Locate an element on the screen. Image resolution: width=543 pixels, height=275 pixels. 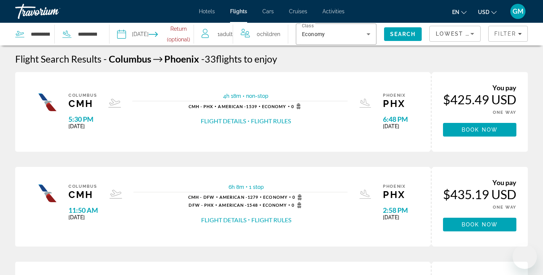
button: Select return date is located at coordinates (171, 34).